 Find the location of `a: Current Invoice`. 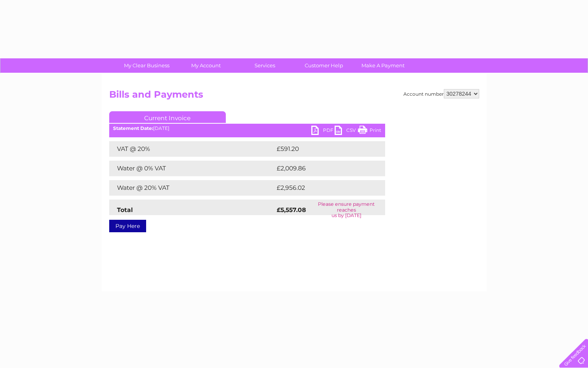

a: Current Invoice is located at coordinates (168, 117).